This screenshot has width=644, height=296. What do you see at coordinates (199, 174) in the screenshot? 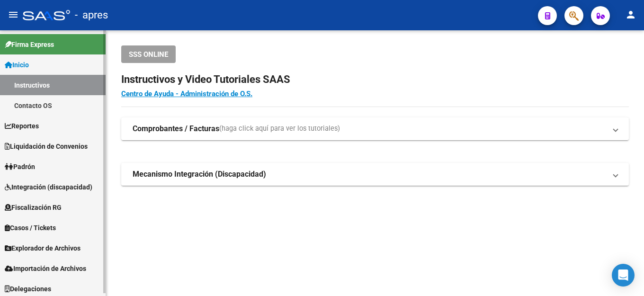
I see `strong: Mecanismo Integración (Discapacidad)` at bounding box center [199, 174].